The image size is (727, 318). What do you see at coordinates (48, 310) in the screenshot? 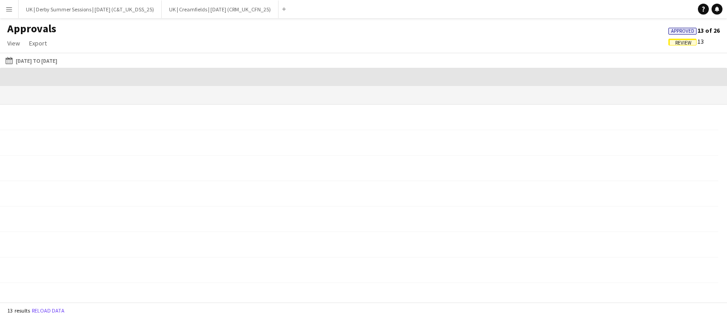
I see `button: Reload data` at bounding box center [48, 310].